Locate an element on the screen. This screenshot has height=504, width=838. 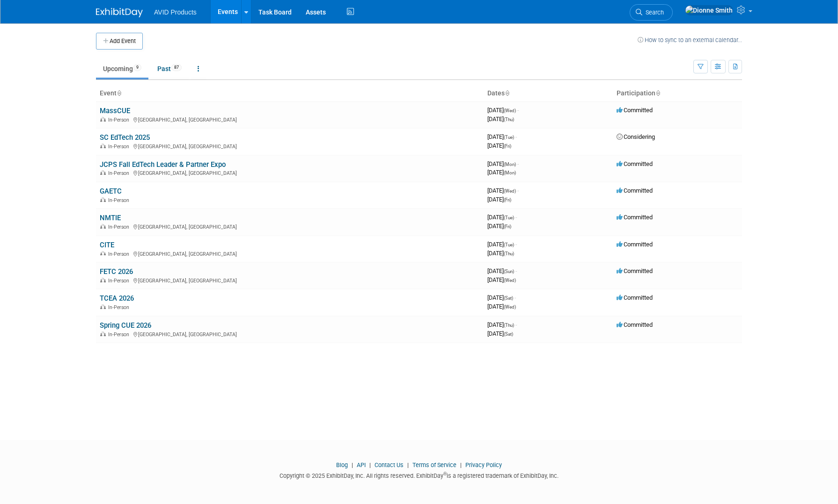
th: Participation is located at coordinates (678, 94).